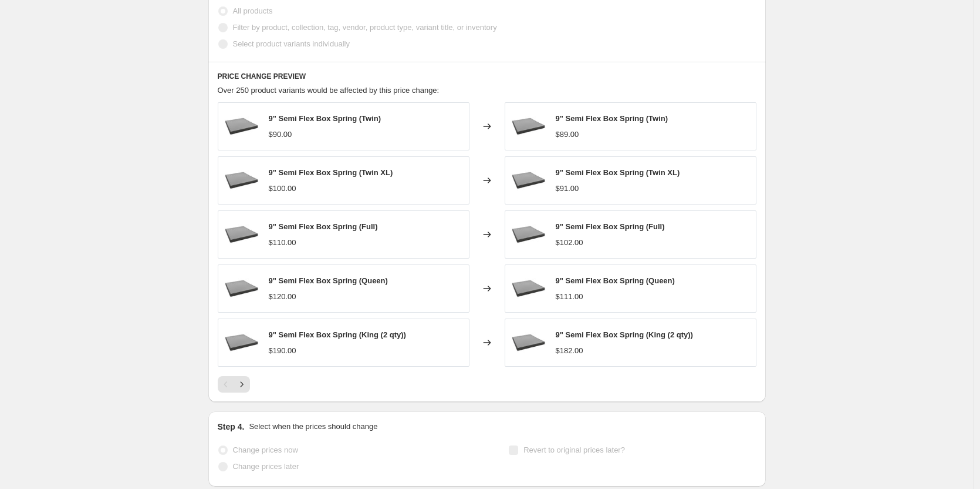  What do you see at coordinates (281, 134) in the screenshot?
I see `div: $90.00` at bounding box center [281, 134].